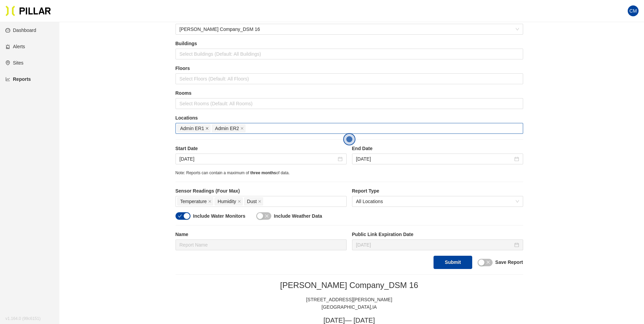 The height and width of the screenshot is (324, 644). Describe the element at coordinates (350, 44) in the screenshot. I see `label: Buildings` at that location.